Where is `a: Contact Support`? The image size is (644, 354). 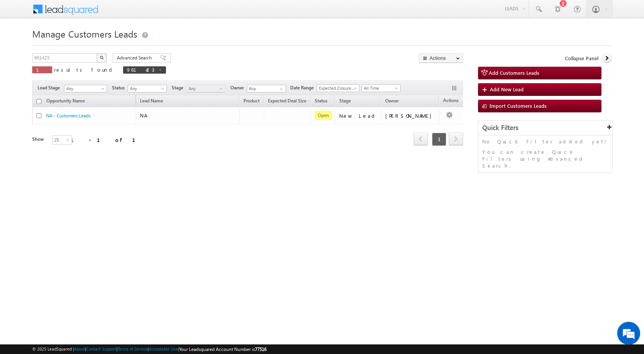 a: Contact Support is located at coordinates (101, 348).